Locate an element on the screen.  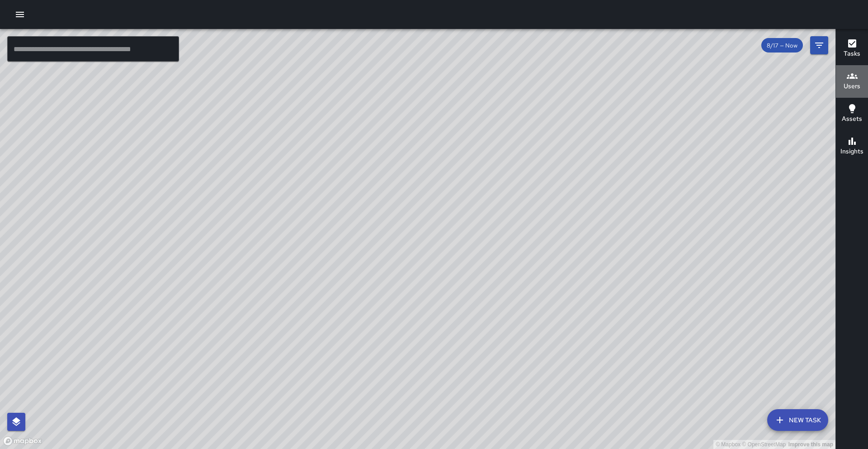
button: Insights is located at coordinates (851, 147).